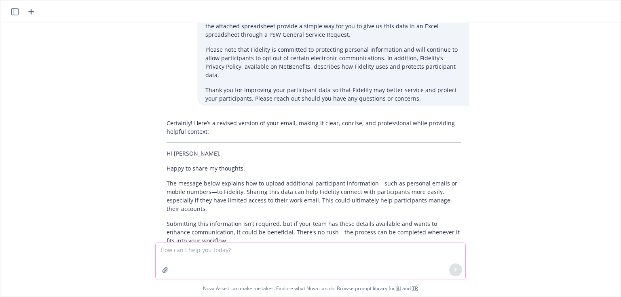  What do you see at coordinates (399, 288) in the screenshot?
I see `a: BI` at bounding box center [399, 288].